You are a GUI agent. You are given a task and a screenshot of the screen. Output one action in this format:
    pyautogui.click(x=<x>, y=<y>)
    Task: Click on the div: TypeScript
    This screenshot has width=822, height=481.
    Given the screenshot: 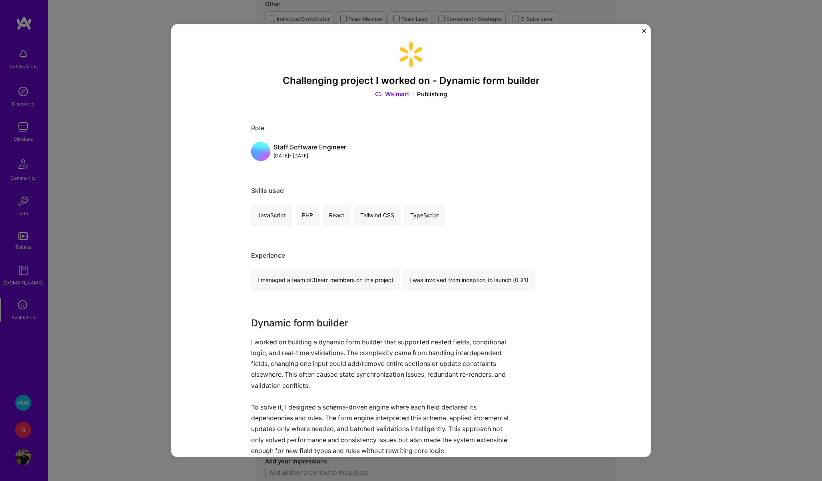 What is the action you would take?
    pyautogui.click(x=424, y=215)
    